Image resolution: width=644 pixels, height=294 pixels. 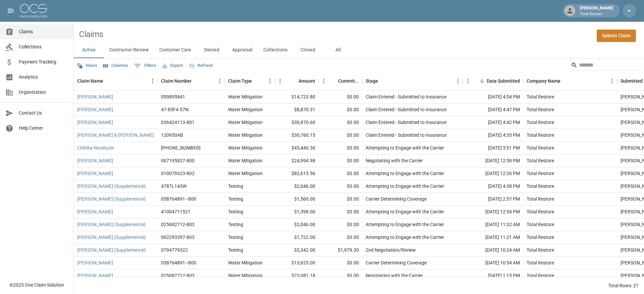 What do you see at coordinates (359, 50) in the screenshot?
I see `div: dynamic tabs` at bounding box center [359, 50].